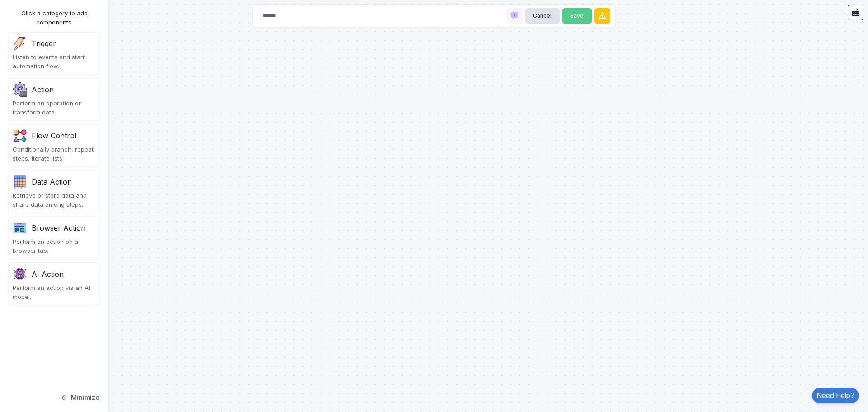 This screenshot has height=412, width=868. Describe the element at coordinates (58, 228) in the screenshot. I see `div: Browser Action` at that location.